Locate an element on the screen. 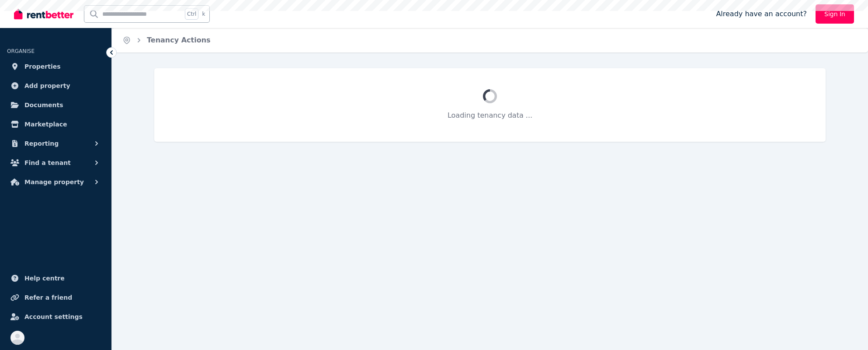 This screenshot has height=350, width=868. span: Find a tenant is located at coordinates (47, 163).